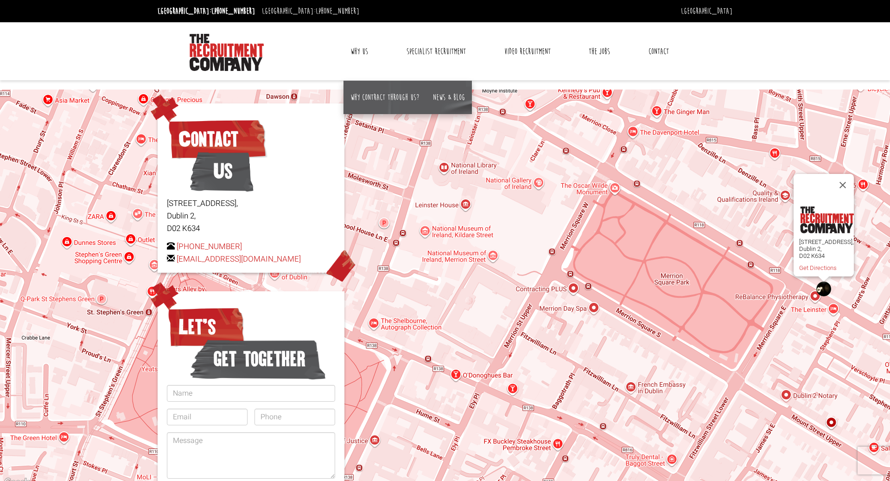 This screenshot has height=481, width=890. I want to click on a: Why contract through us?, so click(385, 97).